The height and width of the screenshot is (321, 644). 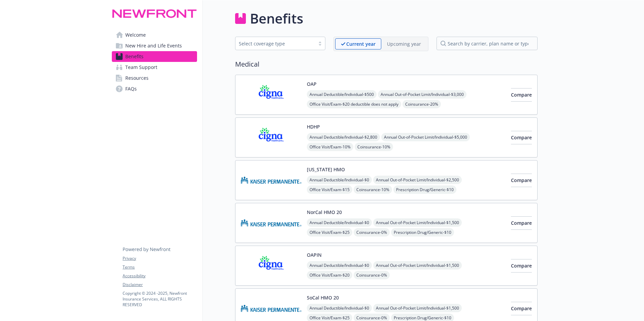 What do you see at coordinates (275, 43) in the screenshot?
I see `div: Select coverage type` at bounding box center [275, 43].